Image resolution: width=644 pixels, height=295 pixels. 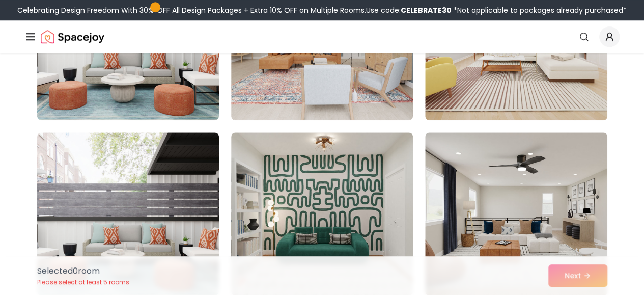 I want to click on span: Use code:, so click(x=409, y=10).